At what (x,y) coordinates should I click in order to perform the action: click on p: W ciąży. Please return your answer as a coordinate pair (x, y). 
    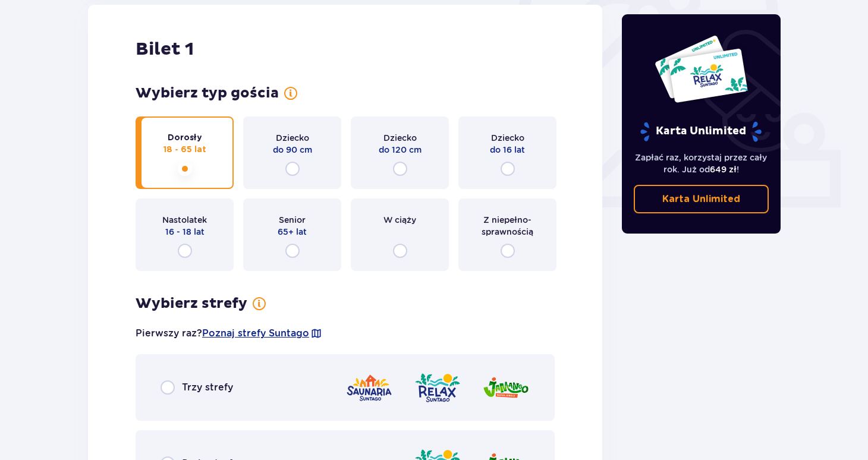
    Looking at the image, I should click on (399, 220).